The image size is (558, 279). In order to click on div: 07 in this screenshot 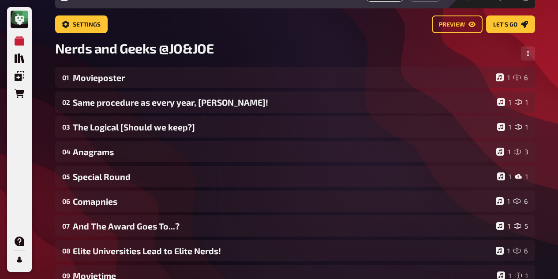, I will do `click(66, 226)`.